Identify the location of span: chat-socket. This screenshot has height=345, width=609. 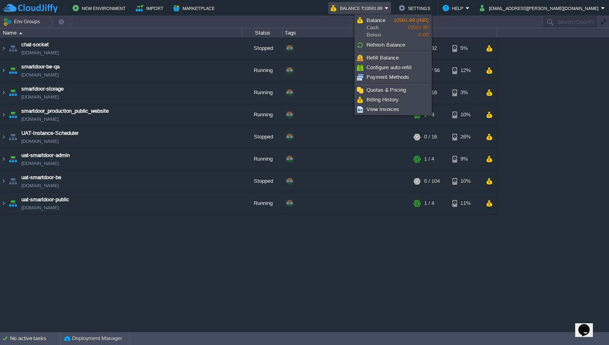
(35, 45).